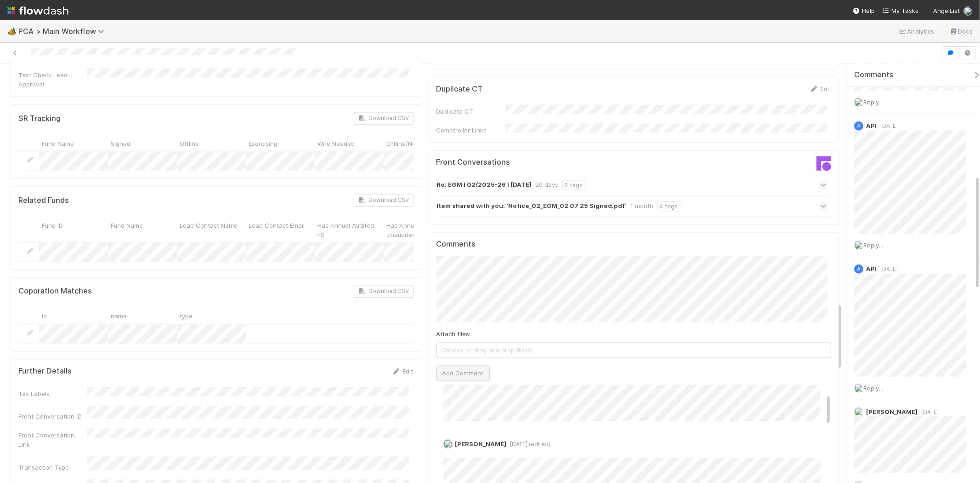 This screenshot has width=980, height=483. I want to click on div: Exercising, so click(280, 142).